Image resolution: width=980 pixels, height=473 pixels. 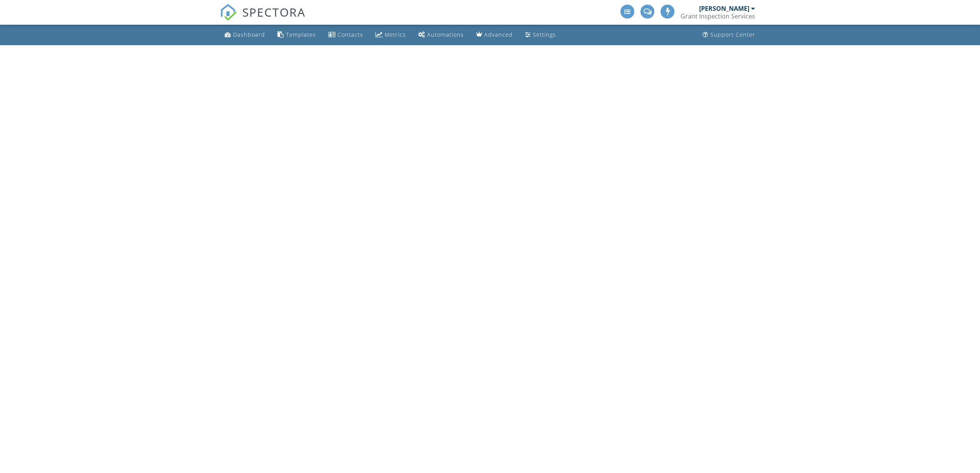 I want to click on a: Automations (Advanced), so click(x=441, y=35).